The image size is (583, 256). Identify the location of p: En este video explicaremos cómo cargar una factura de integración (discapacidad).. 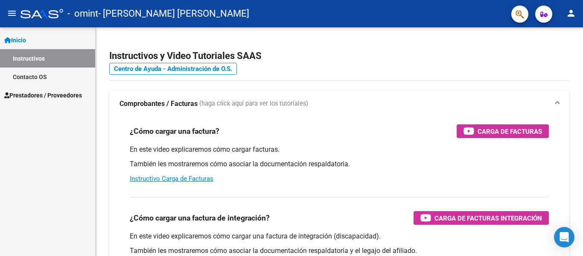
(340, 236).